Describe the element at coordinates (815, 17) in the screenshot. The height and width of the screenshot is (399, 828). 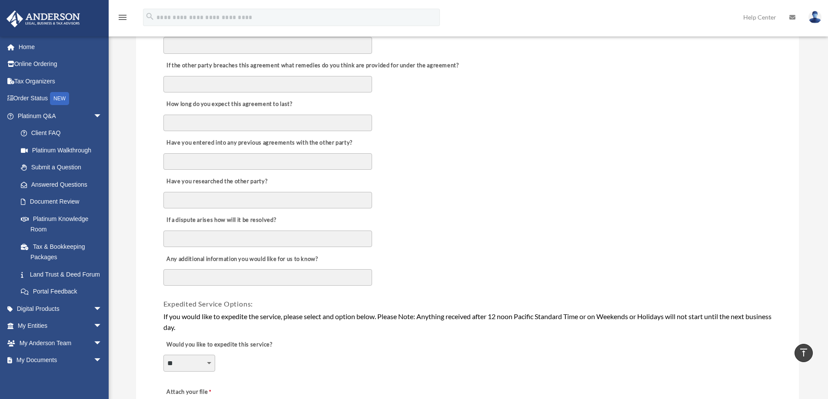
I see `img: User Pic` at that location.